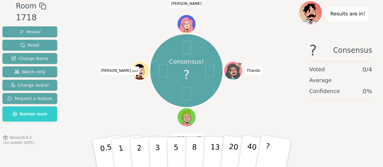 This screenshot has width=383, height=167. What do you see at coordinates (321, 80) in the screenshot?
I see `span: Average` at bounding box center [321, 80].